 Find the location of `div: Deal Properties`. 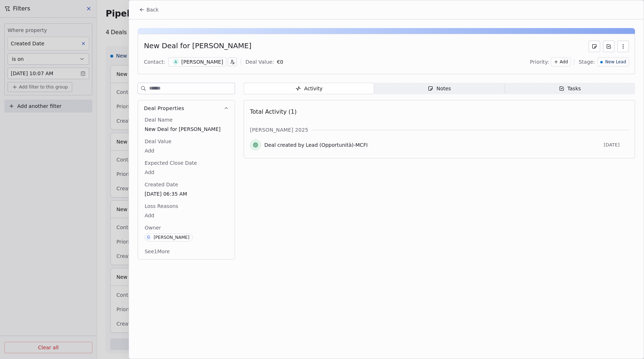

div: Deal Properties is located at coordinates (186, 188).